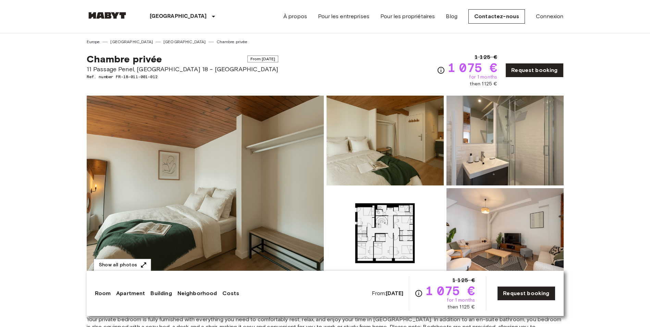 Image resolution: width=650 pixels, height=327 pixels. Describe the element at coordinates (452, 16) in the screenshot. I see `a: Blog` at that location.